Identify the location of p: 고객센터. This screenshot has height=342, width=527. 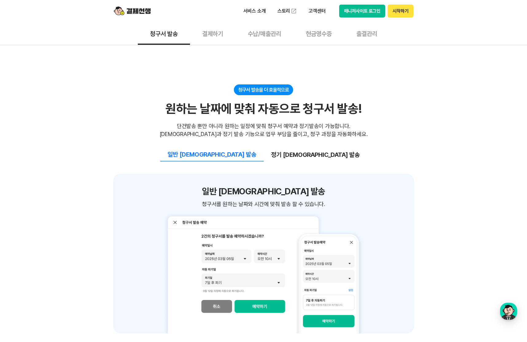
(317, 11).